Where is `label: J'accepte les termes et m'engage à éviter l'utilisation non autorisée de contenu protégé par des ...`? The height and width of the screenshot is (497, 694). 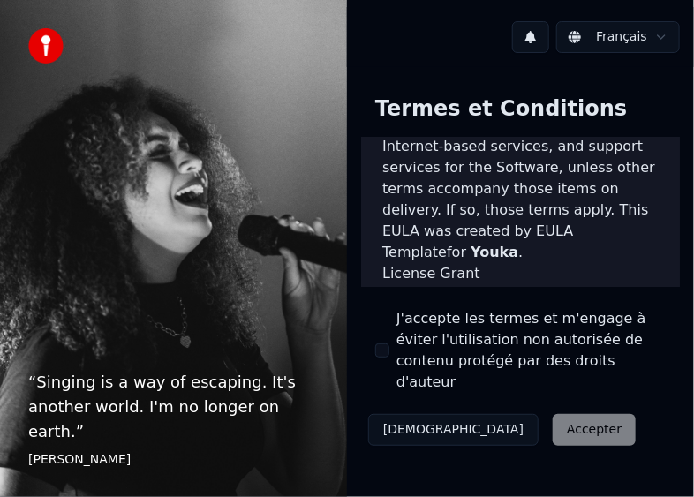
label: J'accepte les termes et m'engage à éviter l'utilisation non autorisée de contenu protégé par des ... is located at coordinates (531, 351).